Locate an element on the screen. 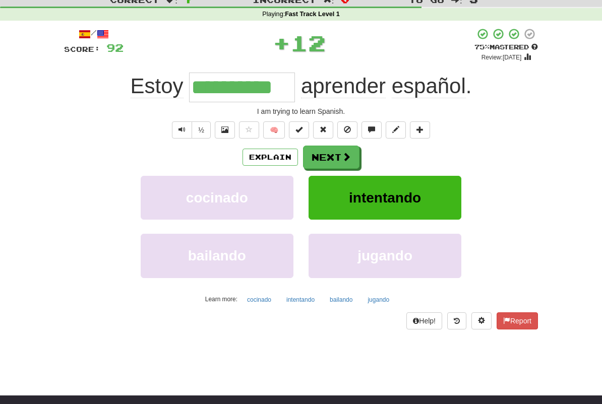 Image resolution: width=602 pixels, height=404 pixels. span: cocinado is located at coordinates (217, 198).